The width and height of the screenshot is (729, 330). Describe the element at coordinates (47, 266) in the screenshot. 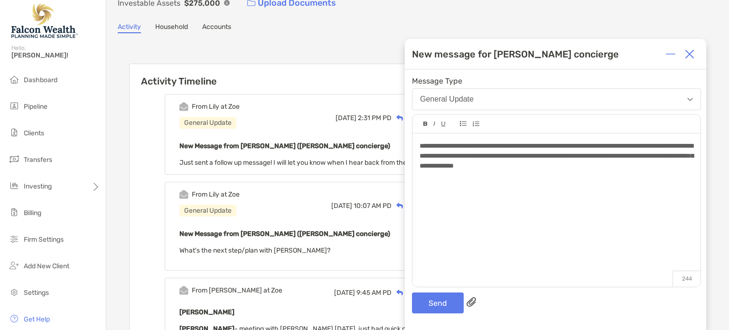

I see `span: Add New Client` at that location.